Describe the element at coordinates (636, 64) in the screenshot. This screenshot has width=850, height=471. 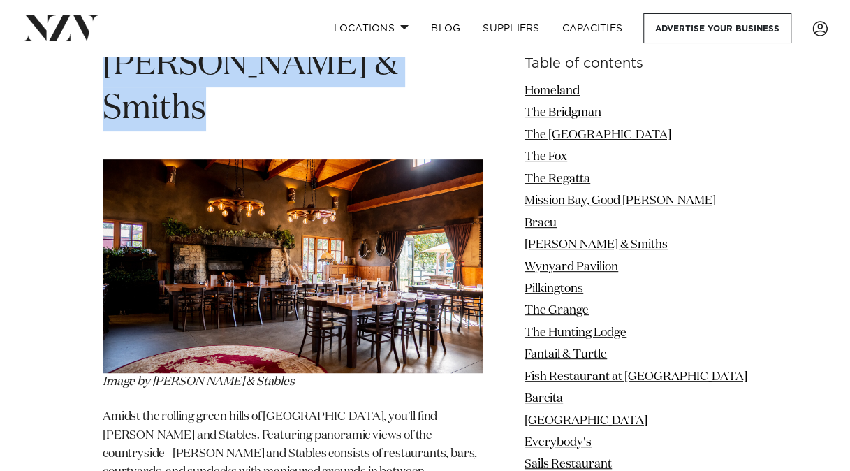
I see `h6: Table of contents` at that location.